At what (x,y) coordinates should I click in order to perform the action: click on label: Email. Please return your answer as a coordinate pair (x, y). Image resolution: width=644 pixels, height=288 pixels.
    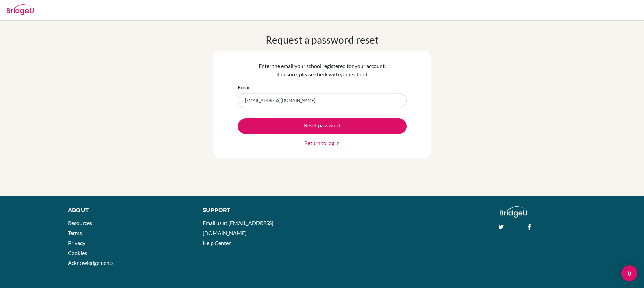
    Looking at the image, I should click on (244, 87).